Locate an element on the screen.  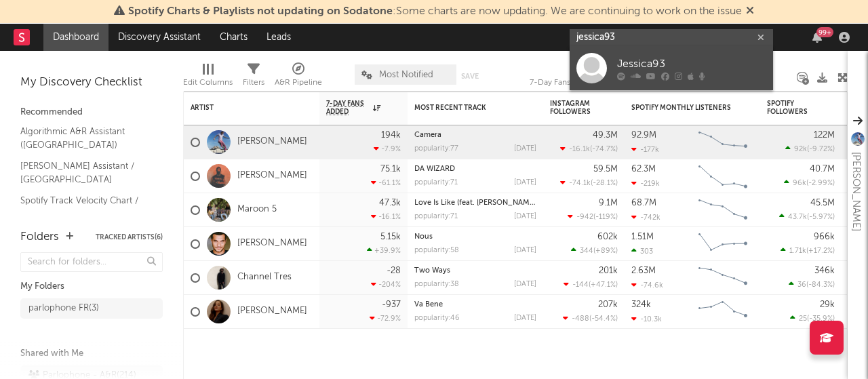
div: Folders is located at coordinates (39, 237).